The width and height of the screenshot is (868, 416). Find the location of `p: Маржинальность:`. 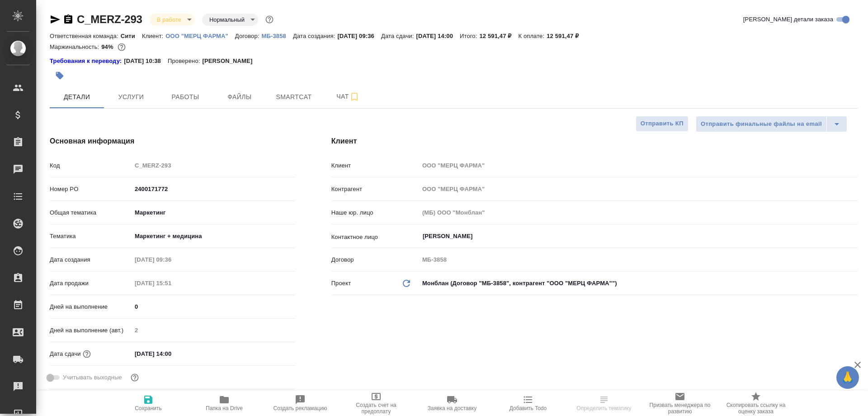

p: Маржинальность: is located at coordinates (75, 46).